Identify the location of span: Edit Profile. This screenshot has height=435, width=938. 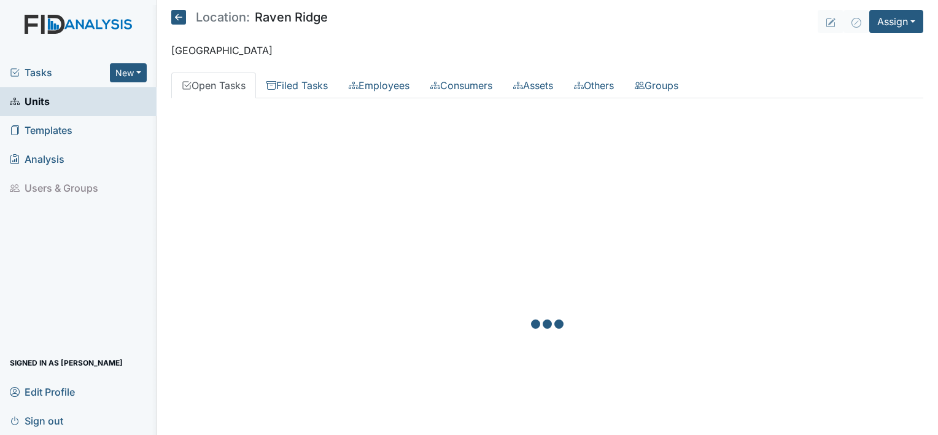
(42, 391).